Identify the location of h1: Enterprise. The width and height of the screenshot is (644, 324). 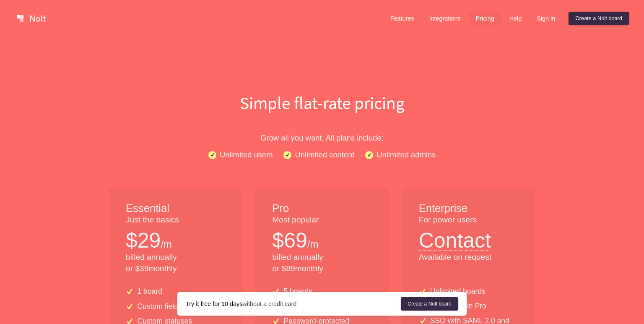
(468, 208).